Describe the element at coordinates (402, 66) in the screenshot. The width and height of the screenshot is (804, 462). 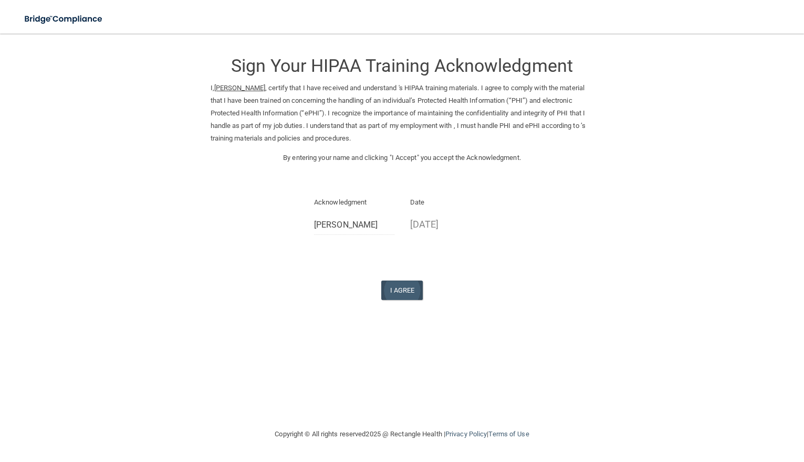
I see `h3: Sign Your HIPAA Training Acknowledgment` at that location.